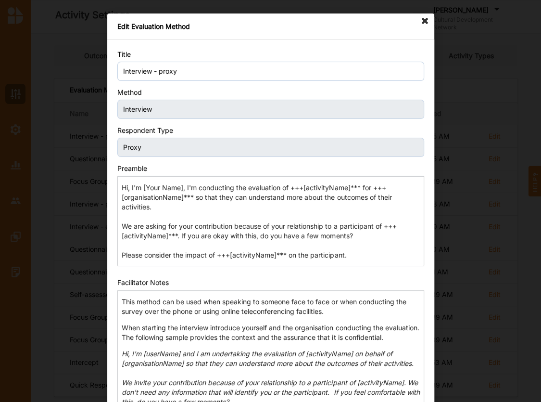 The height and width of the screenshot is (402, 541). Describe the element at coordinates (132, 168) in the screenshot. I see `label: Preamble` at that location.